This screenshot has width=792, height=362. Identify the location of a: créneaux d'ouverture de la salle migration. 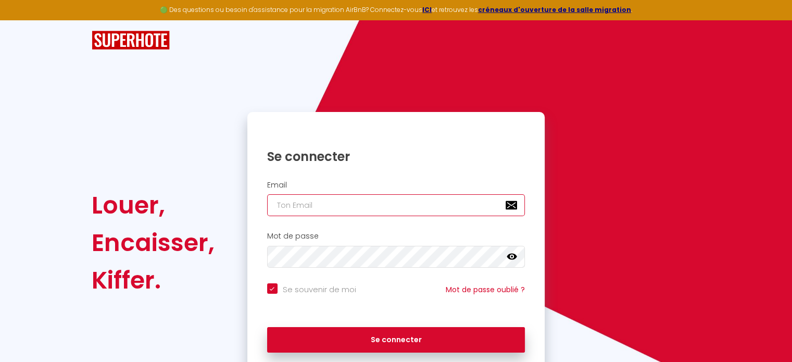
(555, 9).